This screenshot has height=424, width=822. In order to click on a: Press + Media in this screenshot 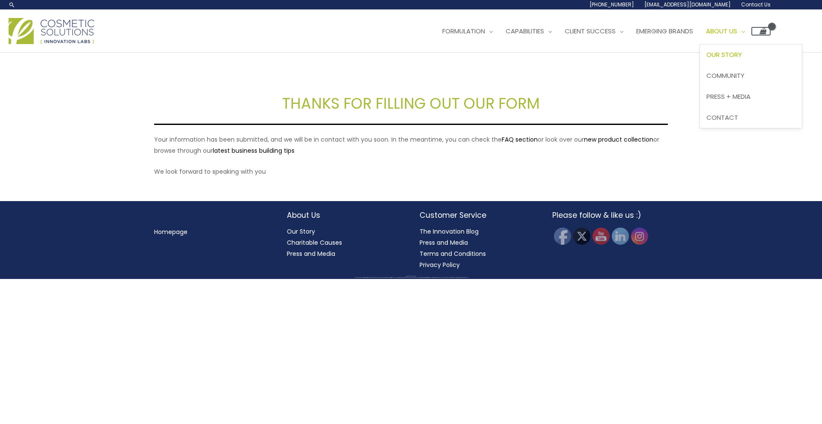, I will do `click(751, 96)`.